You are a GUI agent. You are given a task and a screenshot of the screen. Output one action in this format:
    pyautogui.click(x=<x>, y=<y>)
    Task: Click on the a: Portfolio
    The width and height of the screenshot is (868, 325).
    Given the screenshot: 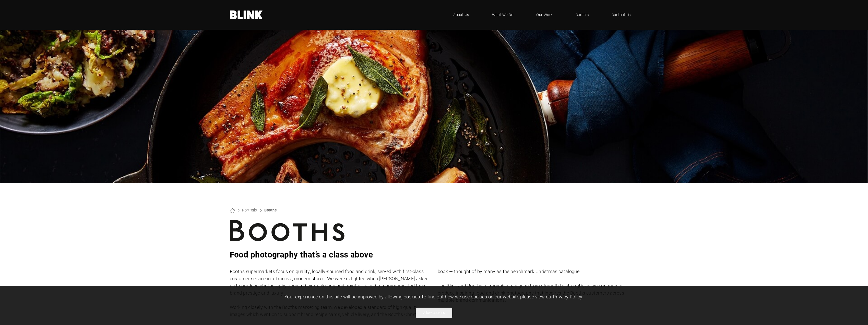 What is the action you would take?
    pyautogui.click(x=249, y=210)
    